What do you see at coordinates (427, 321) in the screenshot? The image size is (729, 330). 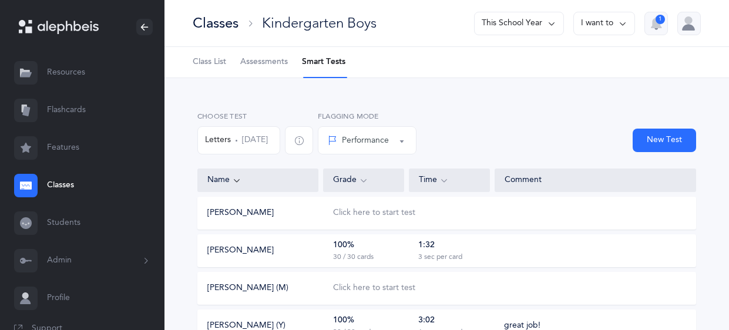 I see `div: 3:02` at bounding box center [427, 321].